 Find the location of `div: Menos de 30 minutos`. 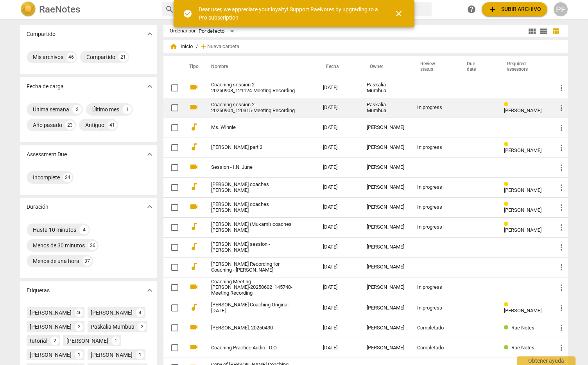

div: Menos de 30 minutos is located at coordinates (59, 245).